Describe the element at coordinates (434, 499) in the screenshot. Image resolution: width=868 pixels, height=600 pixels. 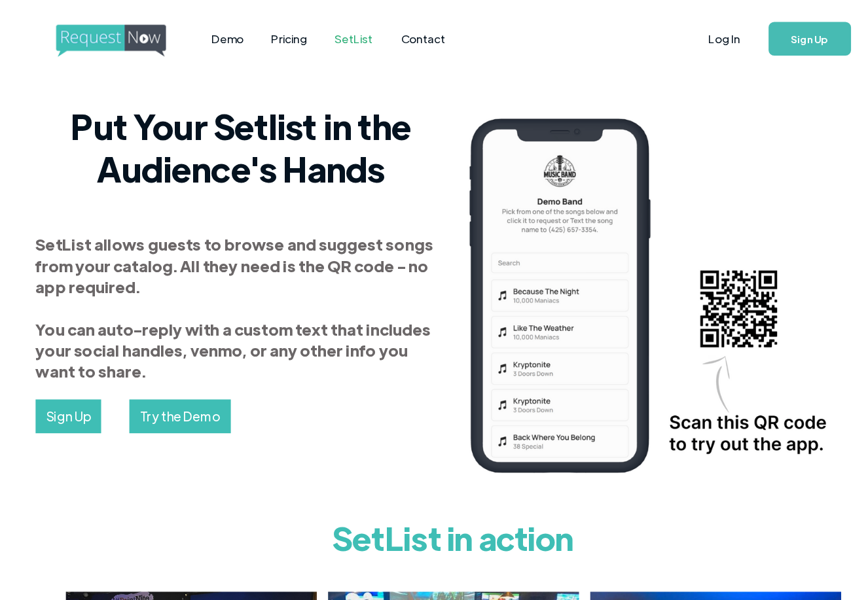
I see `h1: SetList in action` at that location.